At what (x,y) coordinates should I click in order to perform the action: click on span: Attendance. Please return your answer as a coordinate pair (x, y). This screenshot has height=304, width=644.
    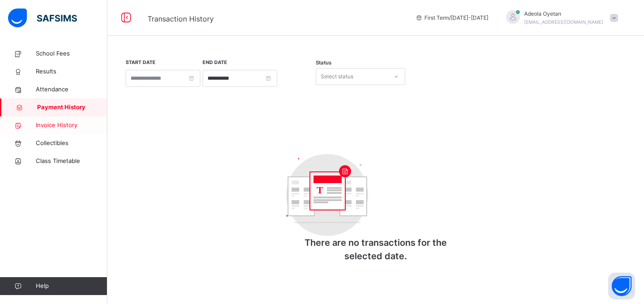
    Looking at the image, I should click on (72, 90).